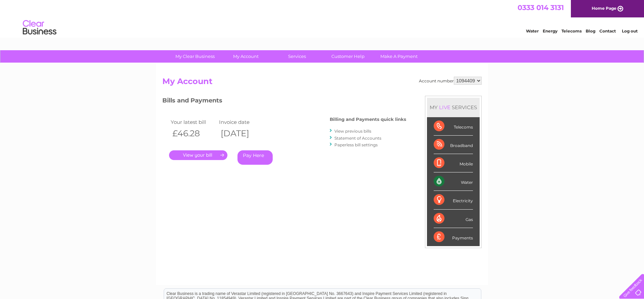 This screenshot has width=644, height=299. What do you see at coordinates (284, 102) in the screenshot?
I see `h3: Bills and Payments` at bounding box center [284, 102].